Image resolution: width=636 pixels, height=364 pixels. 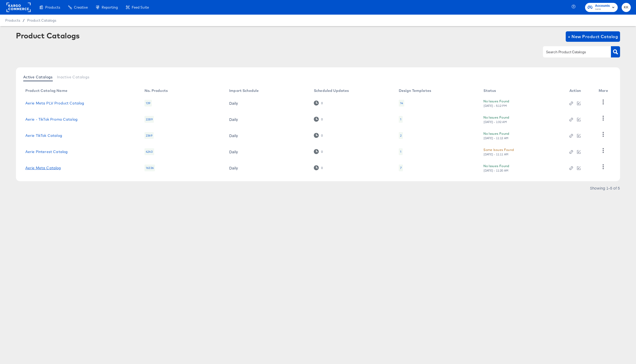 I want to click on a: Aerie Meta Catalog, so click(x=43, y=168).